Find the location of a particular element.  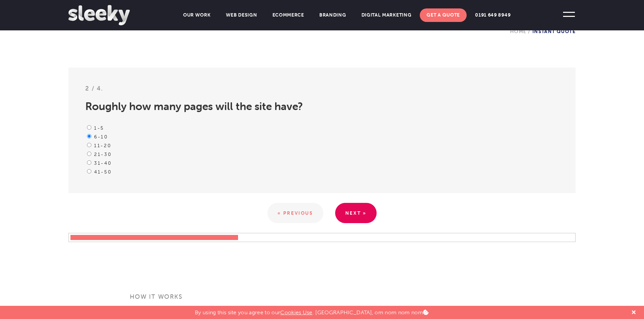

label: 6-10 is located at coordinates (101, 136).